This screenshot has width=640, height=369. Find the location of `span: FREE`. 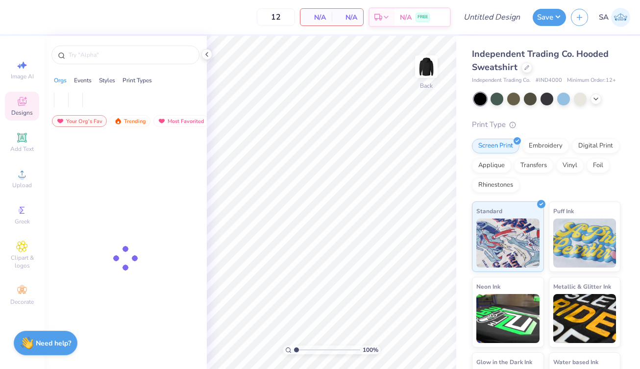

span: FREE is located at coordinates (423, 17).